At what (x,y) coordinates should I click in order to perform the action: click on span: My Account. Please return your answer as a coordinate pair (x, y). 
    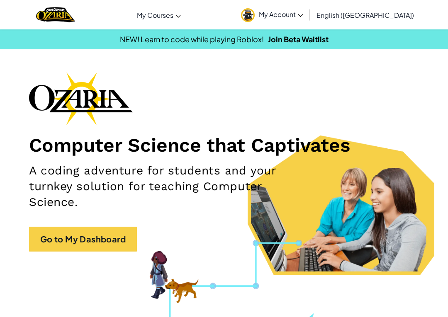
    Looking at the image, I should click on (281, 14).